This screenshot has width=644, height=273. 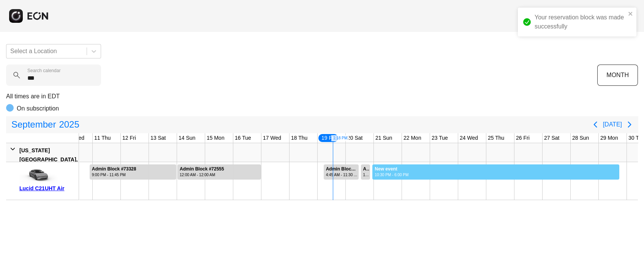 I want to click on div: 12 Fri, so click(x=130, y=137).